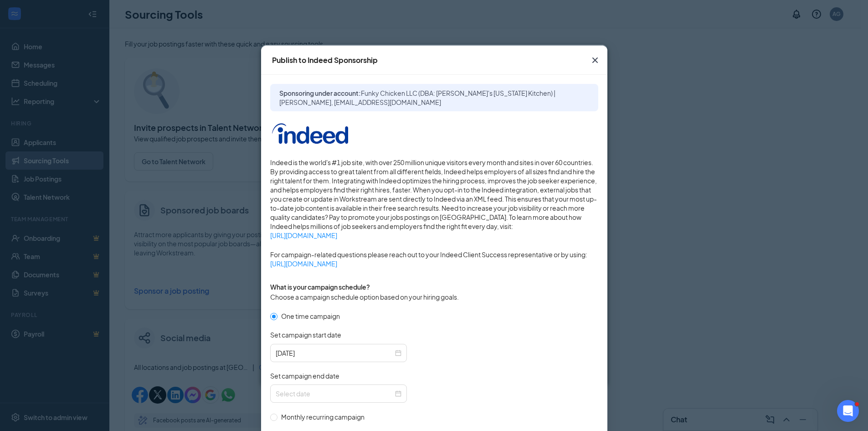 The image size is (868, 431). Describe the element at coordinates (334, 394) in the screenshot. I see `input: Select date` at that location.